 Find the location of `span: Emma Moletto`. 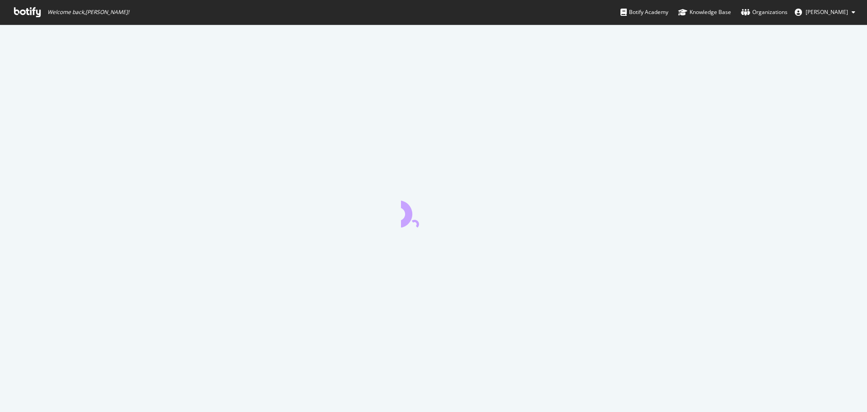

span: Emma Moletto is located at coordinates (827, 12).